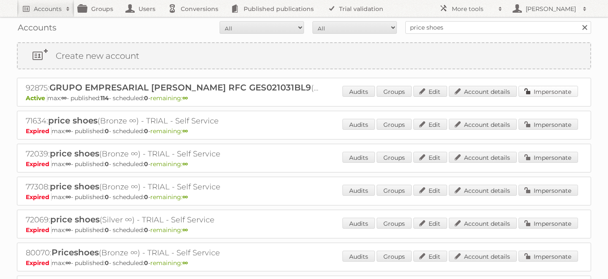 Image resolution: width=608 pixels, height=279 pixels. I want to click on span: Priceshoes, so click(75, 252).